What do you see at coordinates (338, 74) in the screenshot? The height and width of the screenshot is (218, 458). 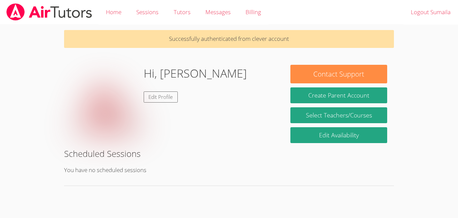 I see `button: Contact Support` at bounding box center [338, 74].